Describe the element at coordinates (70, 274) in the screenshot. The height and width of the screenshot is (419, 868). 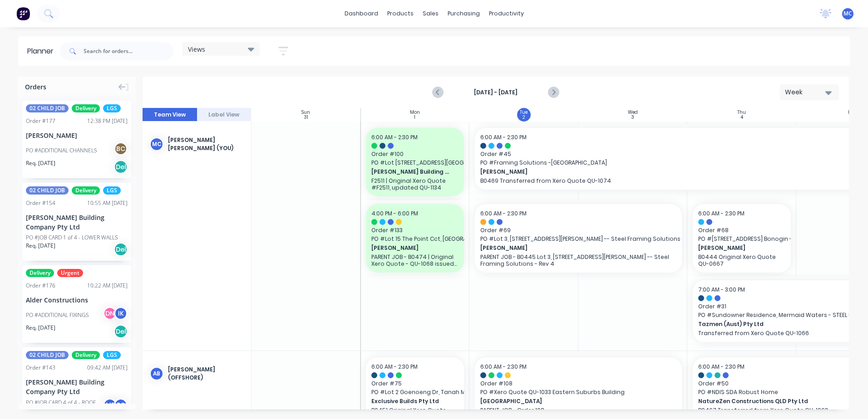
I see `span: Urgent` at that location.